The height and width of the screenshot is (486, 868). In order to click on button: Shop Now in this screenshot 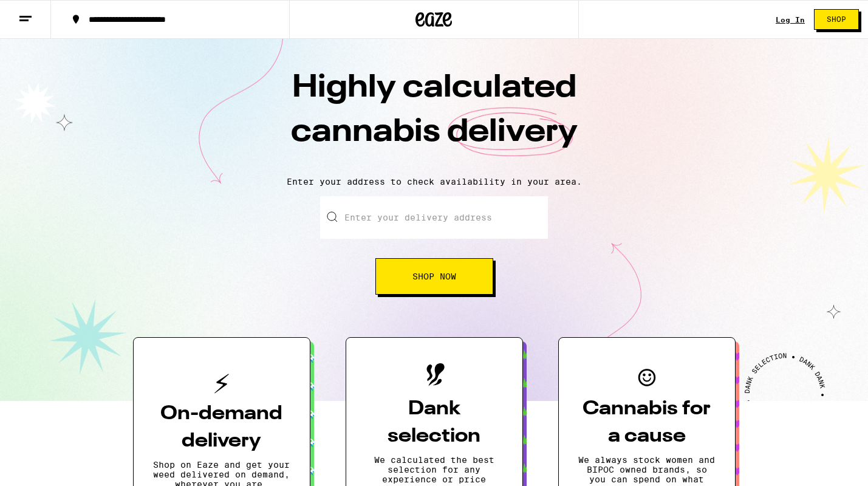, I will do `click(434, 276)`.